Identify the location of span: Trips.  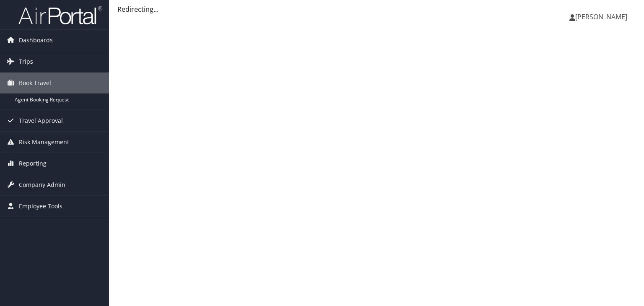
(26, 62).